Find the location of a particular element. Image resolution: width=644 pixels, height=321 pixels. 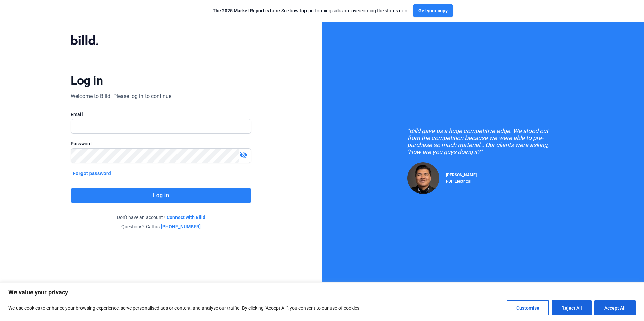

div: Password is located at coordinates (160, 144).